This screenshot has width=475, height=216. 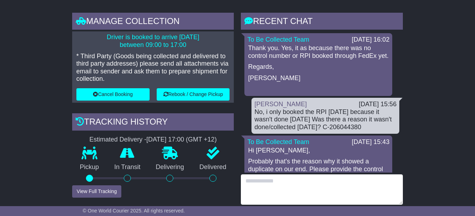 What do you see at coordinates (96, 192) in the screenshot?
I see `button: View Full Tracking` at bounding box center [96, 192].